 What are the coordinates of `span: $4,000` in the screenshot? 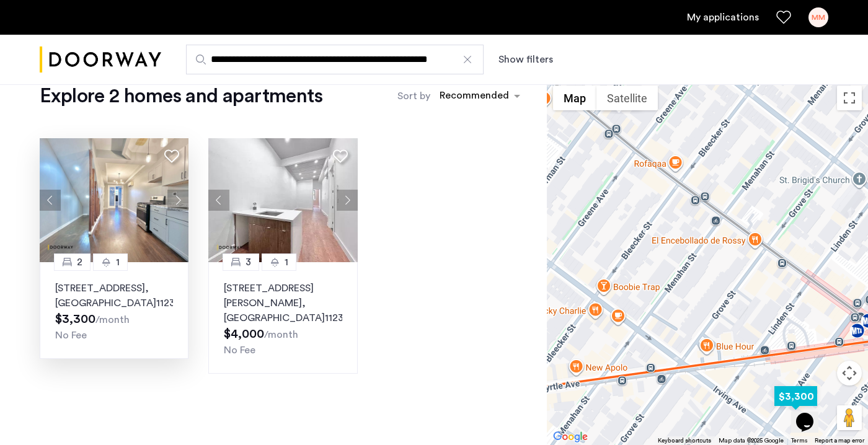 It's located at (244, 335).